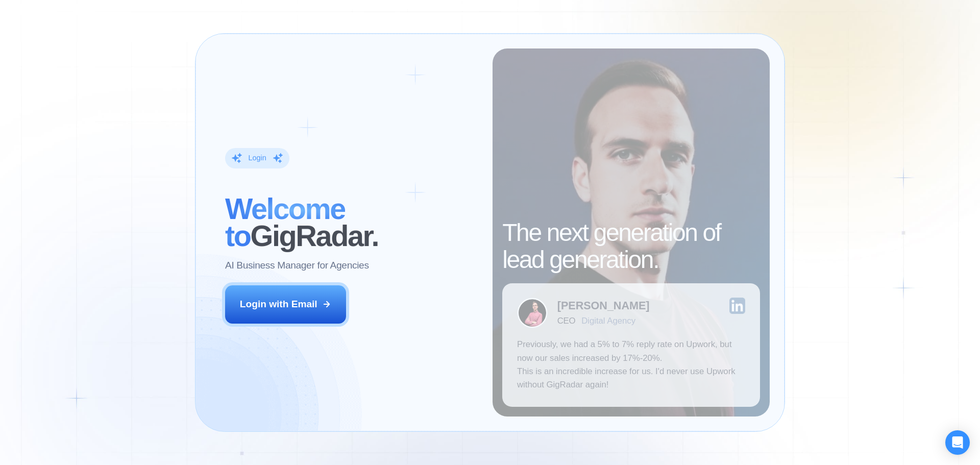 This screenshot has width=980, height=465. What do you see at coordinates (279, 304) in the screenshot?
I see `div: Login with Email` at bounding box center [279, 304].